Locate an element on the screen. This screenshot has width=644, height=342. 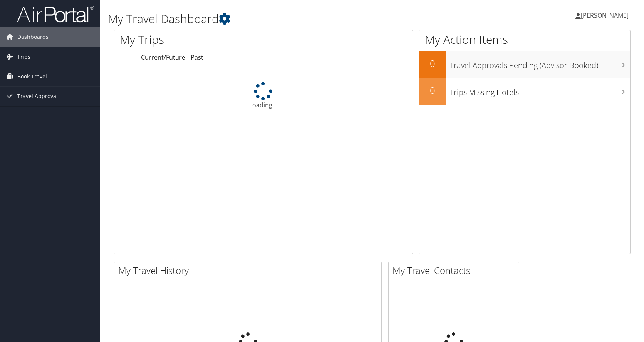
a: Current/Future is located at coordinates (163, 57).